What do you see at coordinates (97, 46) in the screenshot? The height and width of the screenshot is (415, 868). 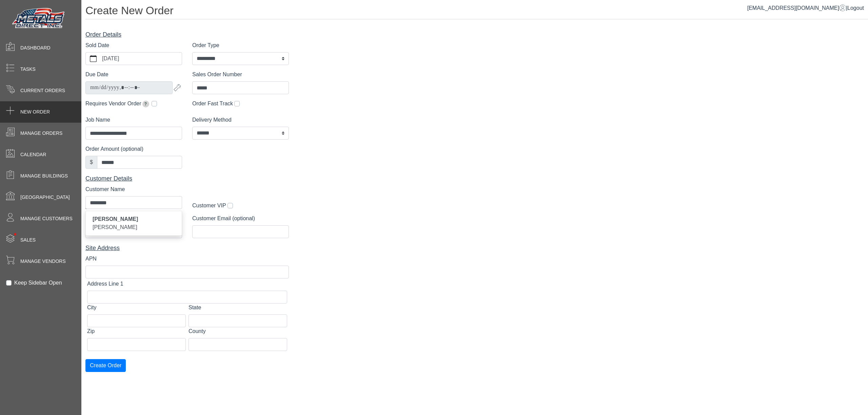 I see `label: Sold Date` at bounding box center [97, 46].